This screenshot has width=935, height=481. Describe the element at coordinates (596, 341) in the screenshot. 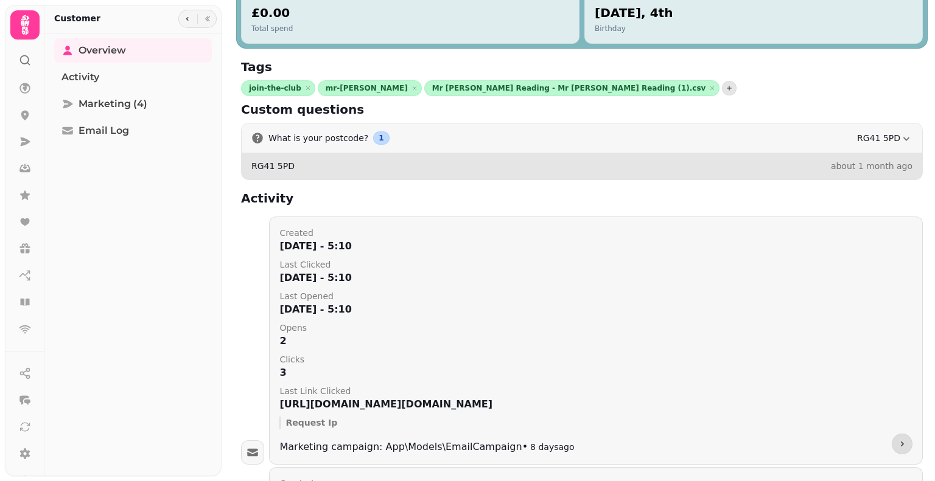

I see `p: 2` at that location.